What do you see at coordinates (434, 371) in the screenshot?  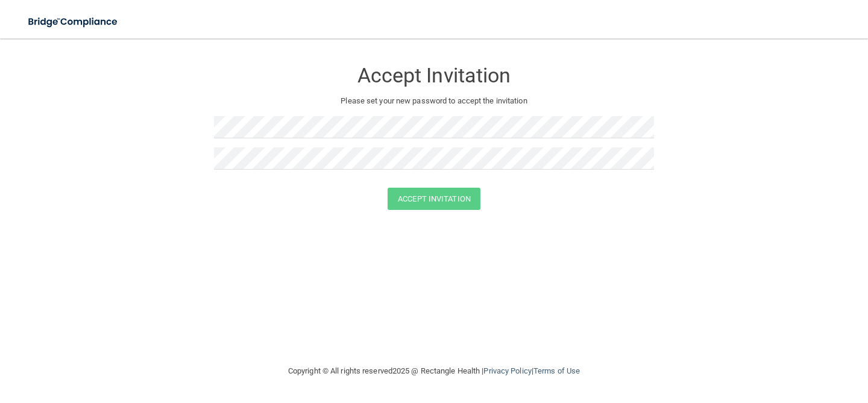 I see `div: Copyright © All rights reserved 2025 @ Rectangle Health | |` at bounding box center [434, 371].